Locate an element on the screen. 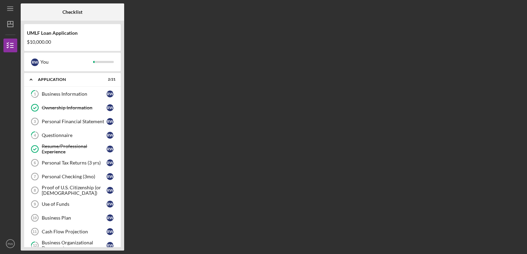 The width and height of the screenshot is (527, 254). div: UMLF Loan Application is located at coordinates (72, 33).